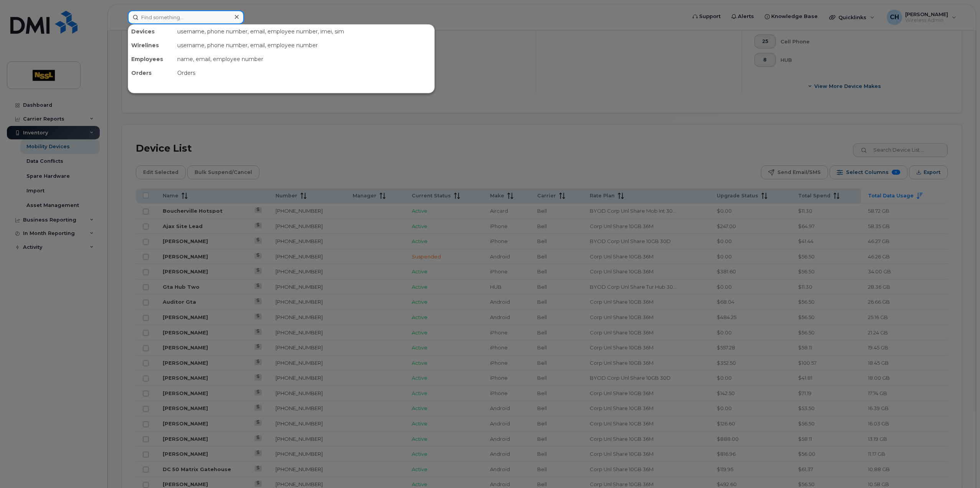 This screenshot has height=488, width=980. Describe the element at coordinates (151, 31) in the screenshot. I see `div: Devices` at that location.